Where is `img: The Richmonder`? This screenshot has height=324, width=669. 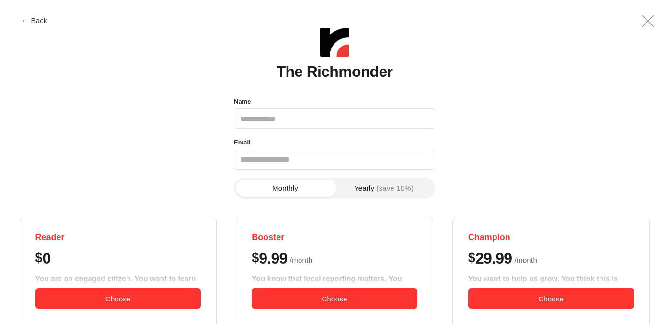 img: The Richmonder is located at coordinates (335, 42).